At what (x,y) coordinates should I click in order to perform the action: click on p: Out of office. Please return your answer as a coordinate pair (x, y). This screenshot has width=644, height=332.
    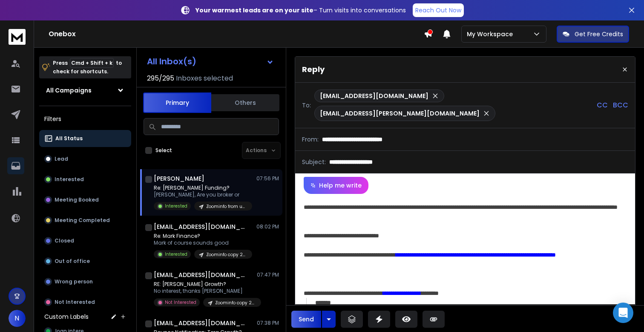
    Looking at the image, I should click on (72, 261).